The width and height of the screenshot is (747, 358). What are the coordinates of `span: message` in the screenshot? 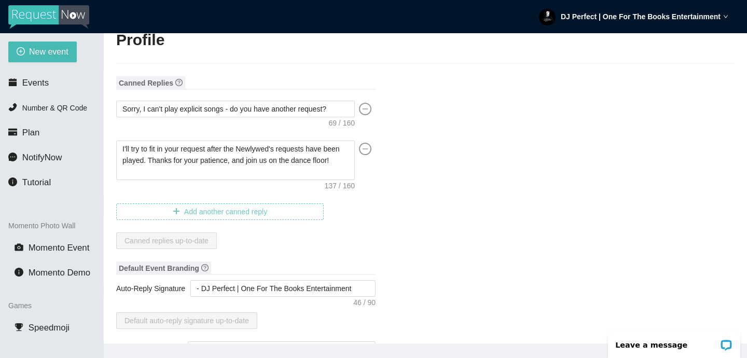 It's located at (12, 157).